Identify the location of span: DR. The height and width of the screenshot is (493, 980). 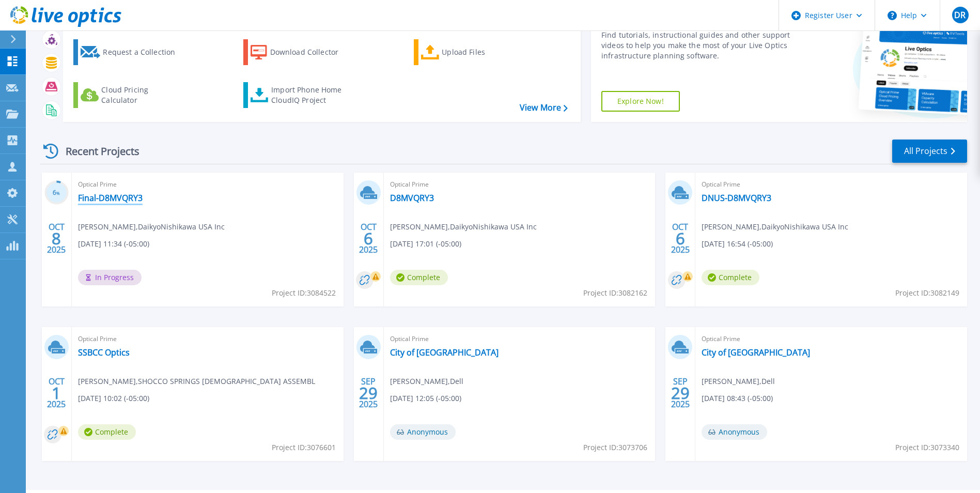
(960, 15).